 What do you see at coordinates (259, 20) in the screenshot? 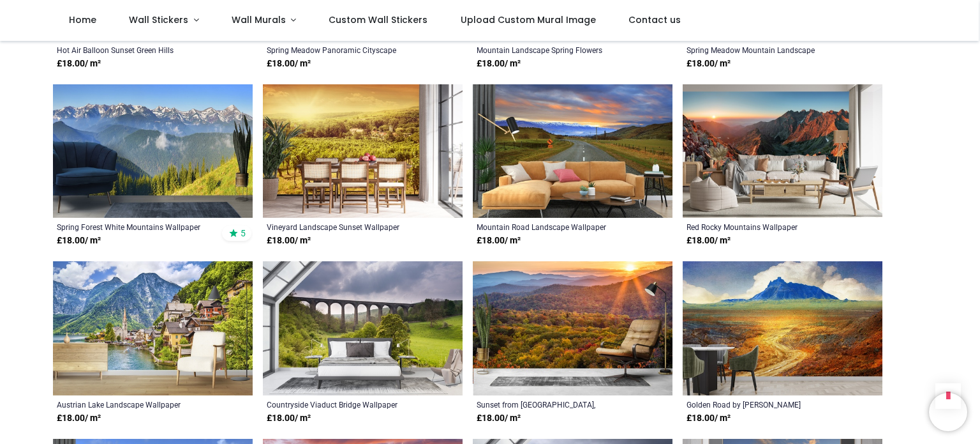
I see `span: Wall Murals` at bounding box center [259, 20].